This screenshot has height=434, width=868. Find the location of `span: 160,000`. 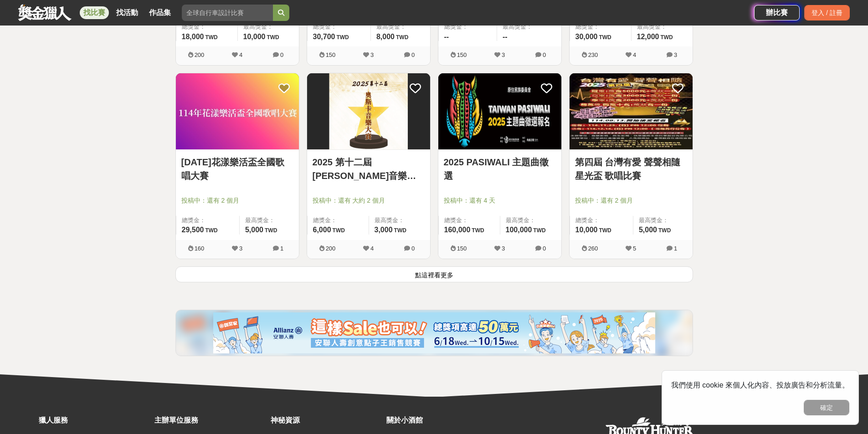

span: 160,000 is located at coordinates (458, 229).